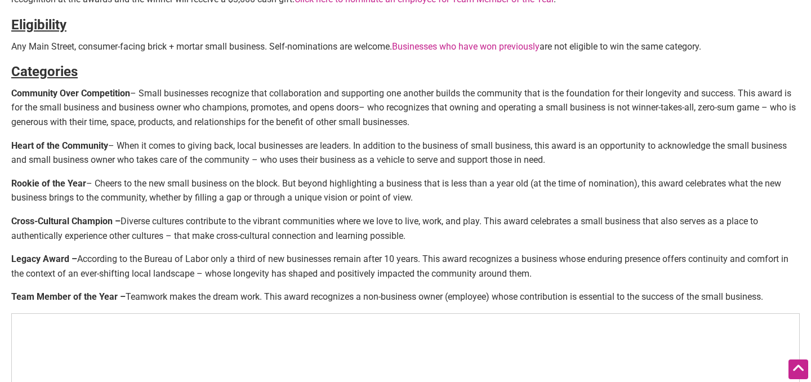 This screenshot has width=811, height=382. I want to click on strong: Rookie of the Year, so click(48, 183).